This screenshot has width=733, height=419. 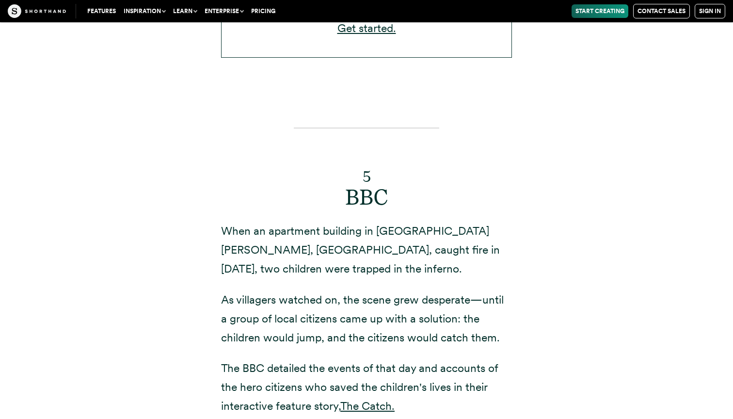 I want to click on button: Learn, so click(x=185, y=11).